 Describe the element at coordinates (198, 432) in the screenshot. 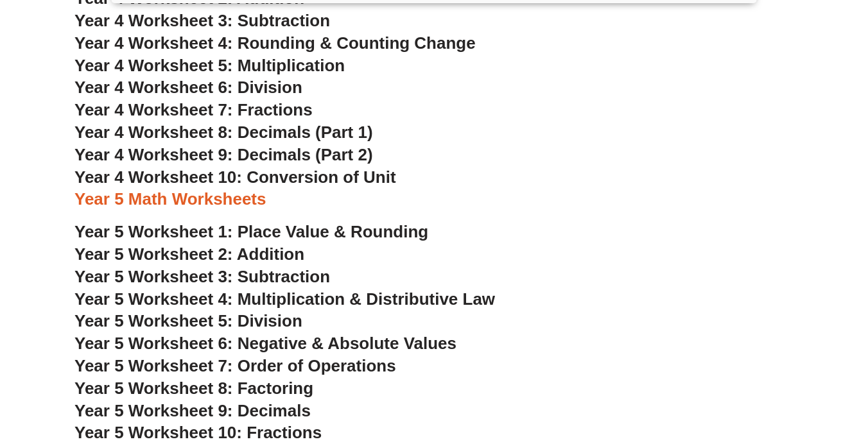

I see `a: Year 5 Worksheet 10: Fractions` at that location.